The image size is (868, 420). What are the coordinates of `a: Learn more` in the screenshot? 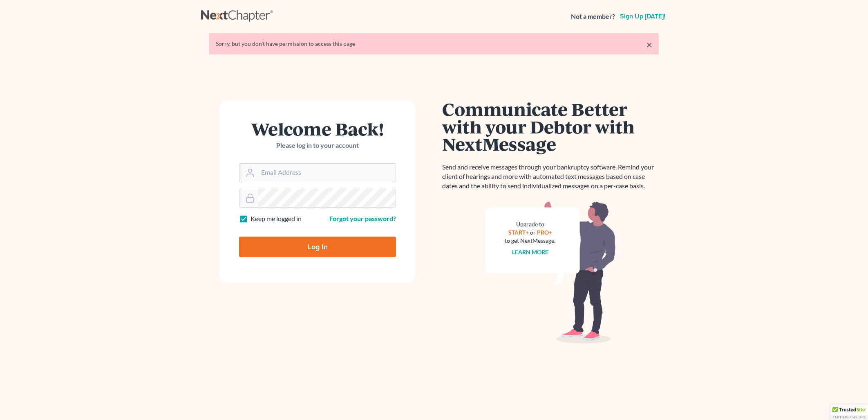 It's located at (531, 252).